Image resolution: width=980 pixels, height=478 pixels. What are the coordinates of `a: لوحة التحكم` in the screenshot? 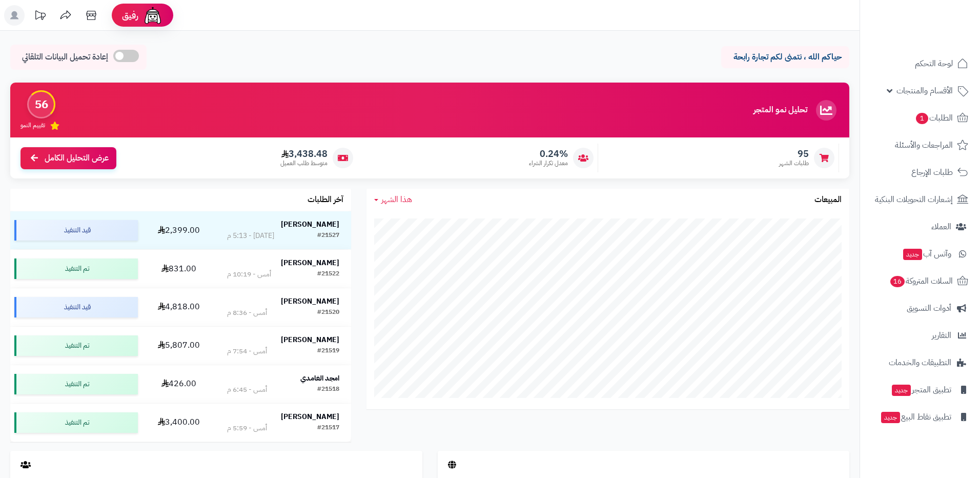 It's located at (920, 64).